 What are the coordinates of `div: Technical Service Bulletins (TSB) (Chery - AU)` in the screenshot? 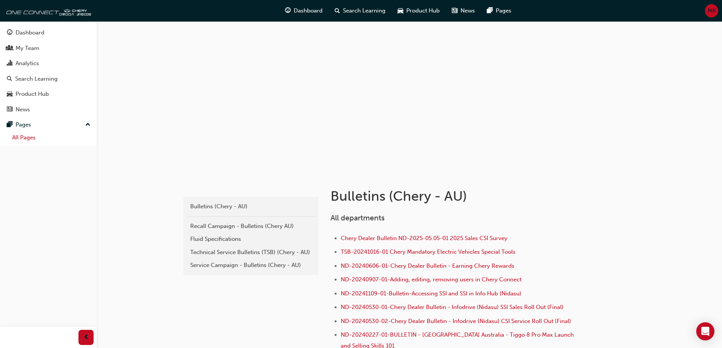 It's located at (251, 252).